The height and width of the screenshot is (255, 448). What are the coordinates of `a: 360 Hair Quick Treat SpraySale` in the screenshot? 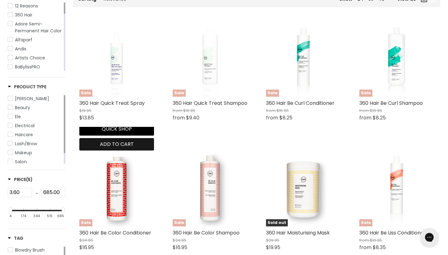 It's located at (117, 59).